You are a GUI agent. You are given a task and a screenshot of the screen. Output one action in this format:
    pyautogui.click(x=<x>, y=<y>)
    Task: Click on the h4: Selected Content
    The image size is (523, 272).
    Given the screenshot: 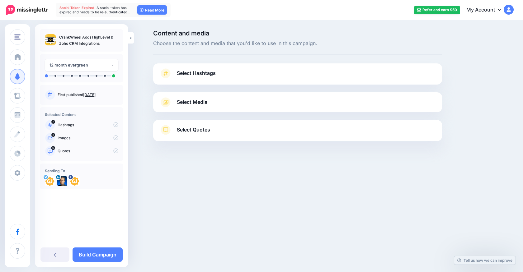 What is the action you would take?
    pyautogui.click(x=82, y=115)
    